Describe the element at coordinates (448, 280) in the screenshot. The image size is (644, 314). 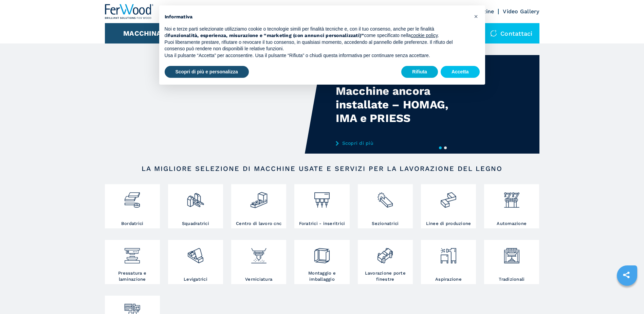
I see `h3: Aspirazione` at that location.